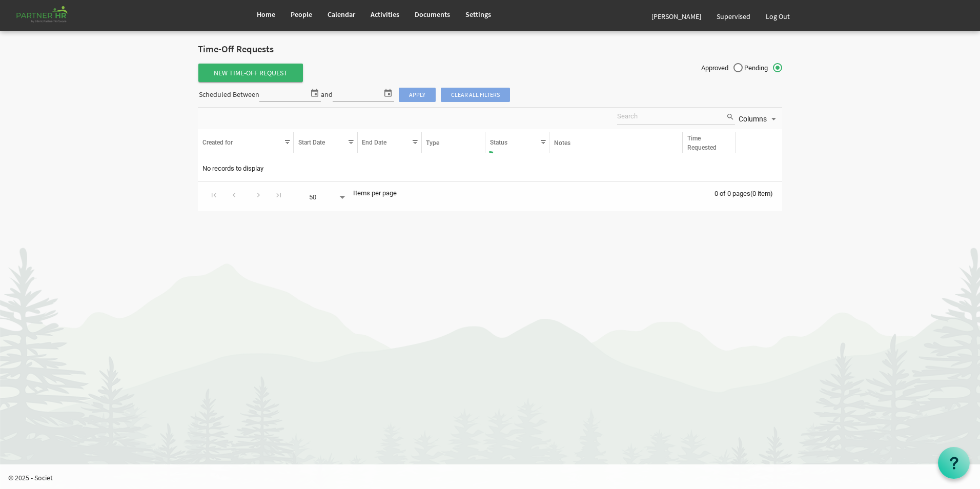 This screenshot has height=489, width=980. Describe the element at coordinates (355, 95) in the screenshot. I see `div: Scheduled Between and` at that location.